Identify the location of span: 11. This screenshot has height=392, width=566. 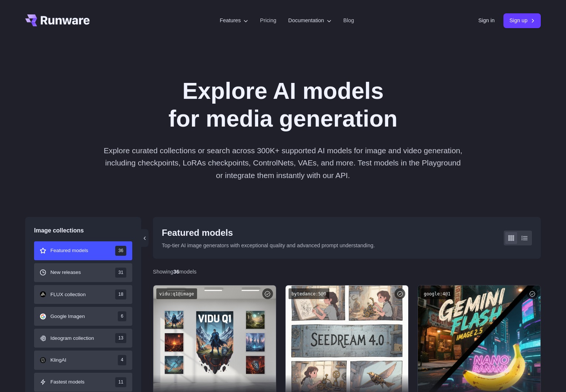
(120, 382).